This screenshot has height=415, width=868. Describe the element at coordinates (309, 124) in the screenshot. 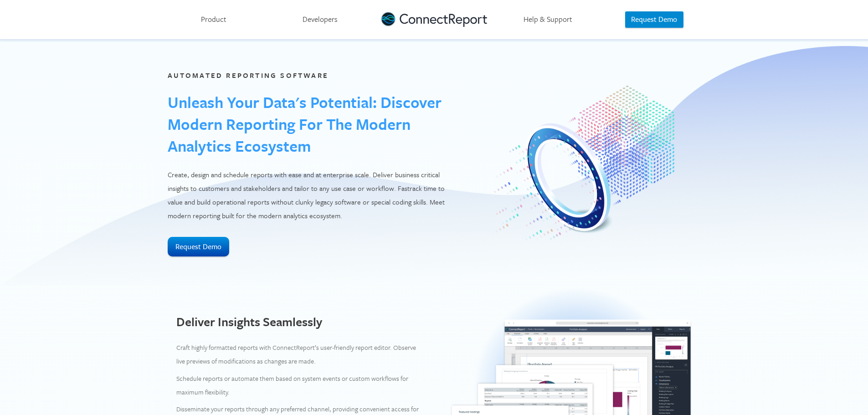

I see `h1: Unleash Your Data's Potential: Discover Modern Reporting for the Modern Analytics Ecosystem` at that location.